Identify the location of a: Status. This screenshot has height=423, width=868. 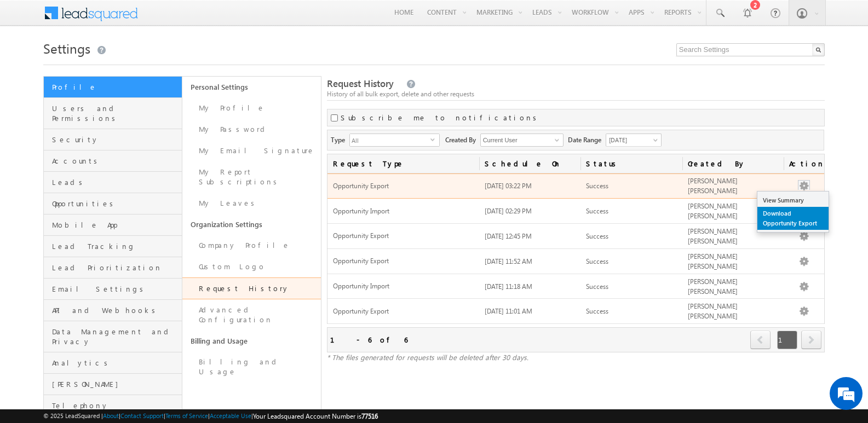
(631, 163).